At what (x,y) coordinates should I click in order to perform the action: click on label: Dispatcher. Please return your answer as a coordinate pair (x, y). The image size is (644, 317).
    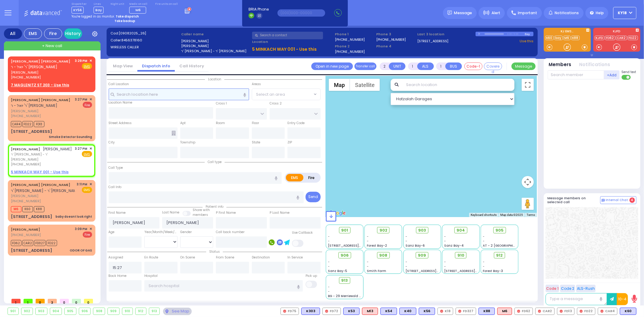
    Looking at the image, I should click on (79, 4).